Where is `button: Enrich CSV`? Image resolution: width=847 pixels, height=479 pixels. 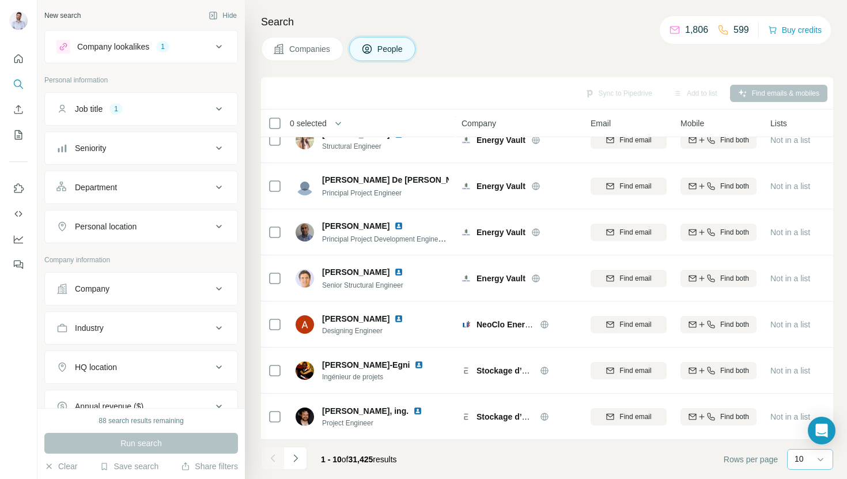
button: Enrich CSV is located at coordinates (18, 109).